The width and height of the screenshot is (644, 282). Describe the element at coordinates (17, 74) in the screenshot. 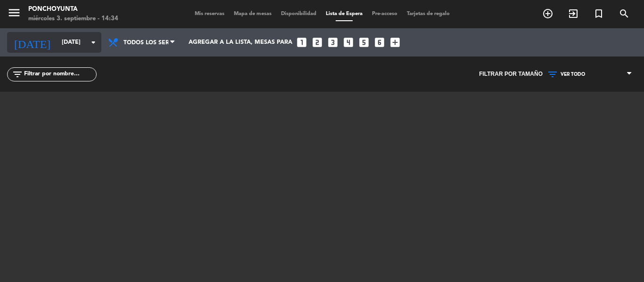

I see `i: filter_list` at that location.